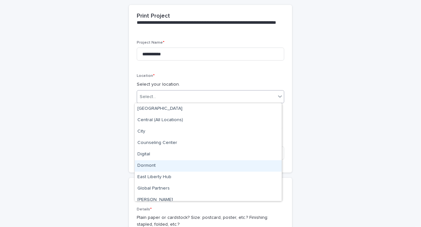 The image size is (421, 227). I want to click on div: City, so click(208, 132).